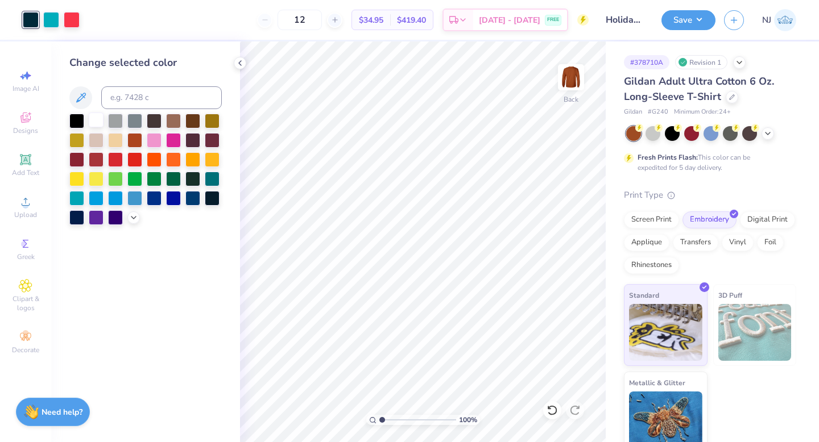  What do you see at coordinates (658, 112) in the screenshot?
I see `span: # G240` at bounding box center [658, 112].